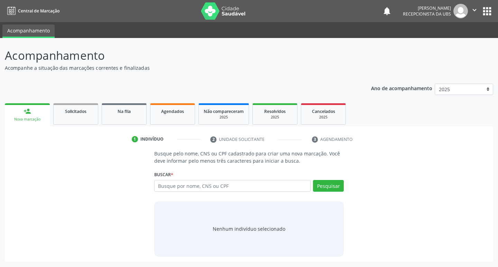  Describe the element at coordinates (232, 186) in the screenshot. I see `input: Busque por nome, CNS ou CPF` at that location.